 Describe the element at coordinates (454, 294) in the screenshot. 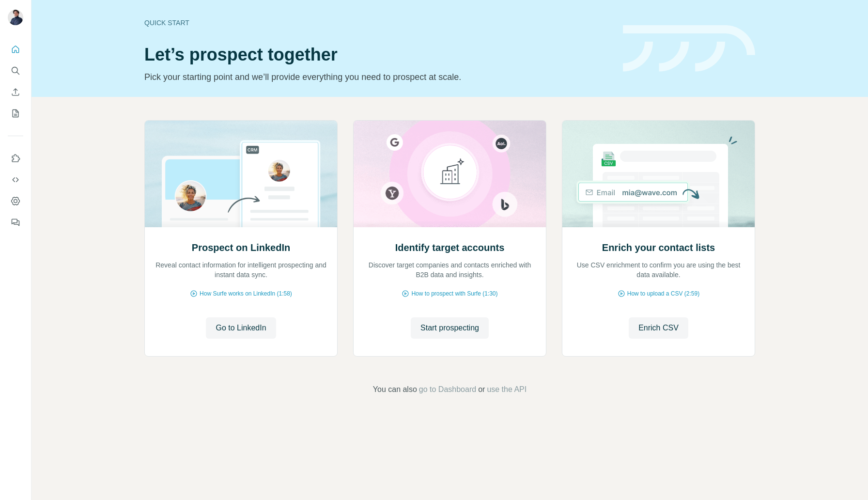

I see `span: How to prospect with Surfe (1:30)` at that location.